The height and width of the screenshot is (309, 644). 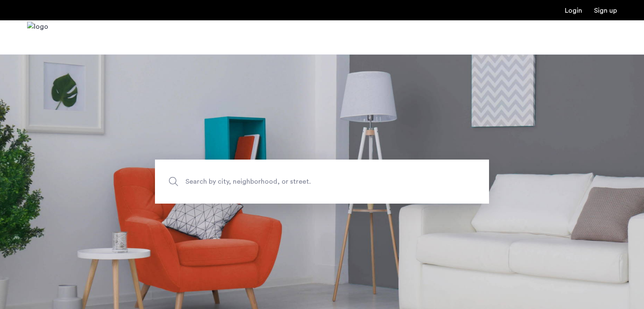 What do you see at coordinates (38, 37) in the screenshot?
I see `img: logo` at bounding box center [38, 37].